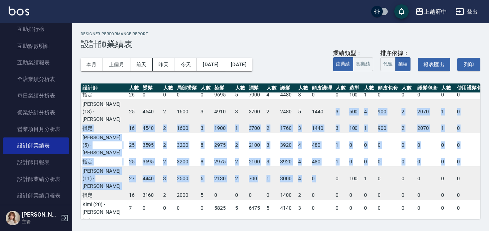 This screenshot has height=231, width=489. Describe the element at coordinates (36, 113) in the screenshot. I see `a: 營業統計分析表` at that location.